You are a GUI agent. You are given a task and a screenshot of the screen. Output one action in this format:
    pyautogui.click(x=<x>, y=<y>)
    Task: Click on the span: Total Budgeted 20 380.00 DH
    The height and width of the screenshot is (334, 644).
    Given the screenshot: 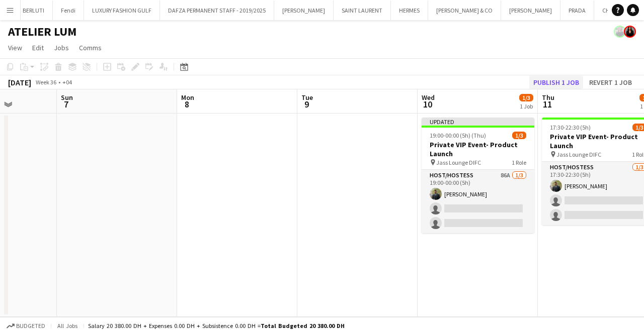 What is the action you would take?
    pyautogui.click(x=303, y=326)
    